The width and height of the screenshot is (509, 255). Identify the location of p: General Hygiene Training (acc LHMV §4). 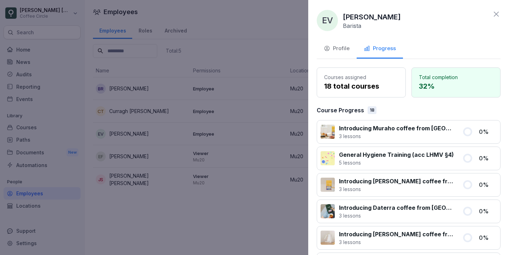
(396, 155).